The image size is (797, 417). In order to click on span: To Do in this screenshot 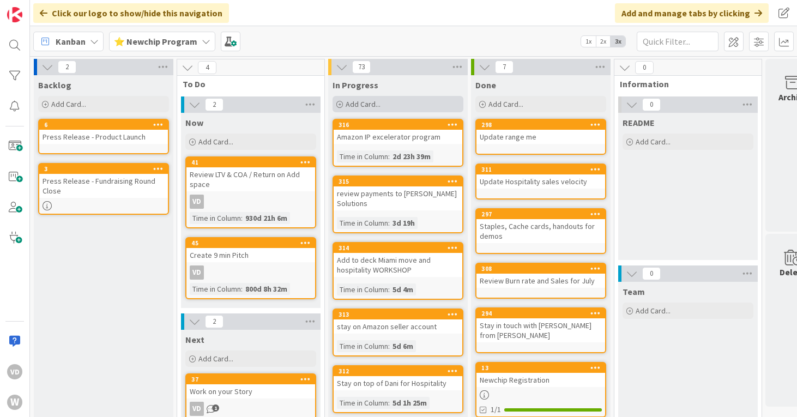, I will do `click(246, 84)`.